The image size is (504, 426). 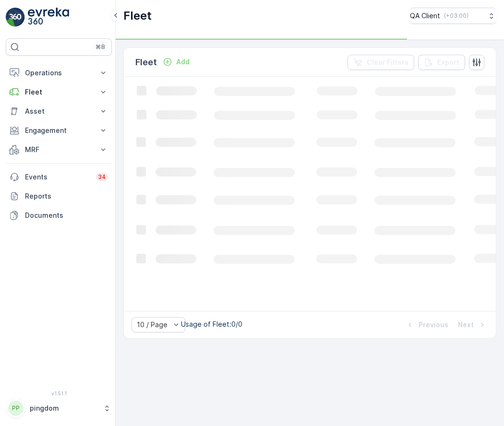 What do you see at coordinates (58, 130) in the screenshot?
I see `p: Engagement` at bounding box center [58, 130].